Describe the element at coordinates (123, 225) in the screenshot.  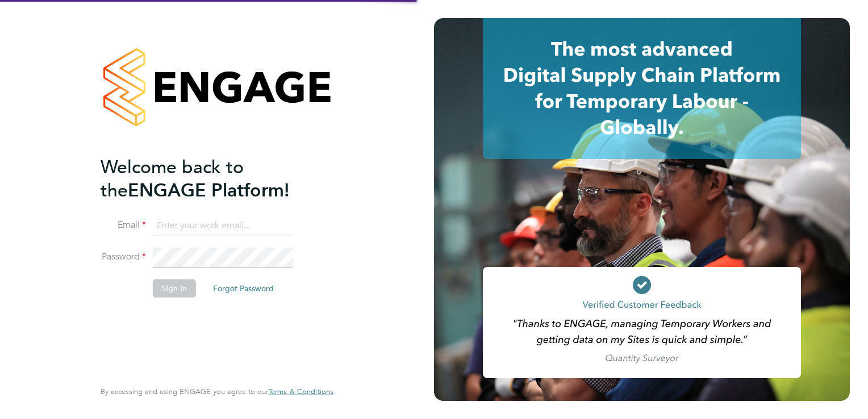
I see `label: Email` at that location.